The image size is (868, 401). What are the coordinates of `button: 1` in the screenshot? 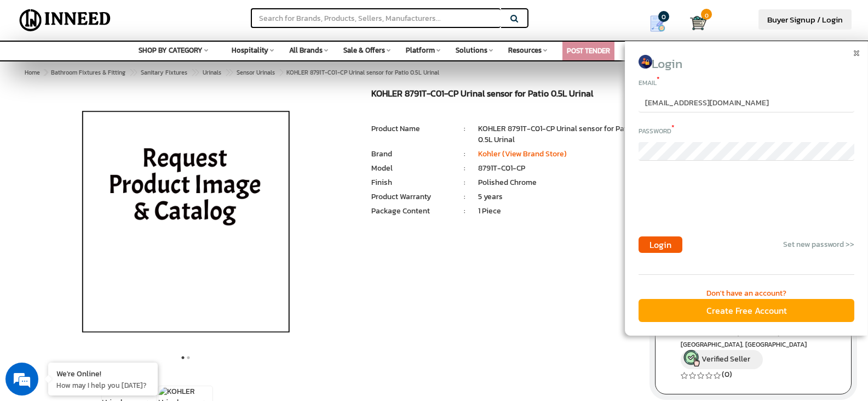 It's located at (182, 358).